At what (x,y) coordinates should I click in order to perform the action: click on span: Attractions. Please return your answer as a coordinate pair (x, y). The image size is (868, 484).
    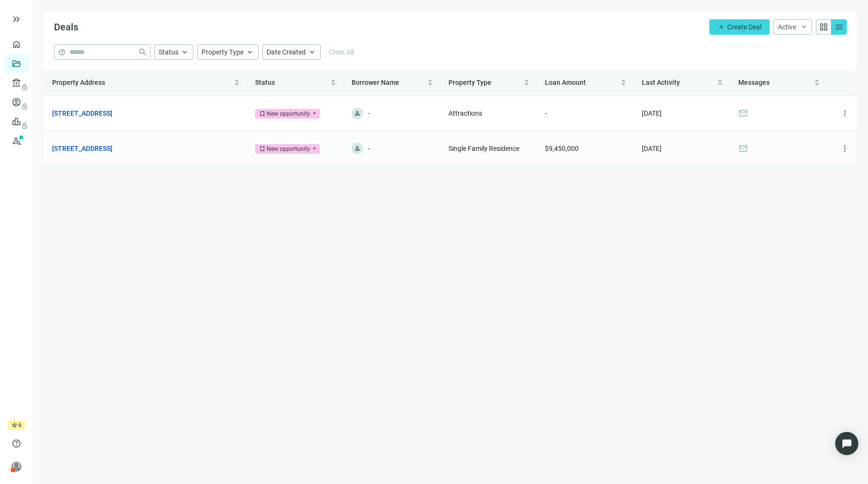
    Looking at the image, I should click on (465, 113).